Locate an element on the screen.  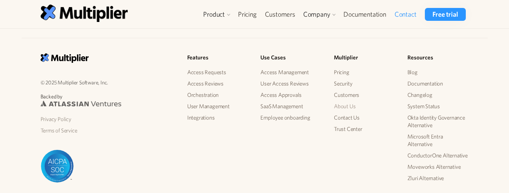
a: Blog is located at coordinates (438, 72).